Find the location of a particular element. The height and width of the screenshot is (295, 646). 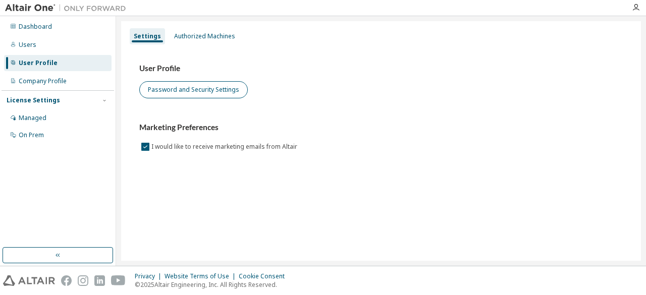

div: Dashboard is located at coordinates (35, 27).